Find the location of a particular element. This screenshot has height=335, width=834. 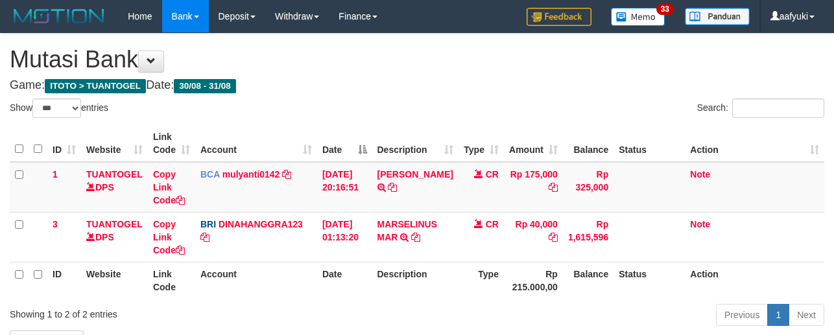

div: Showing 1 to 2 of 2 entries is located at coordinates (174, 312).